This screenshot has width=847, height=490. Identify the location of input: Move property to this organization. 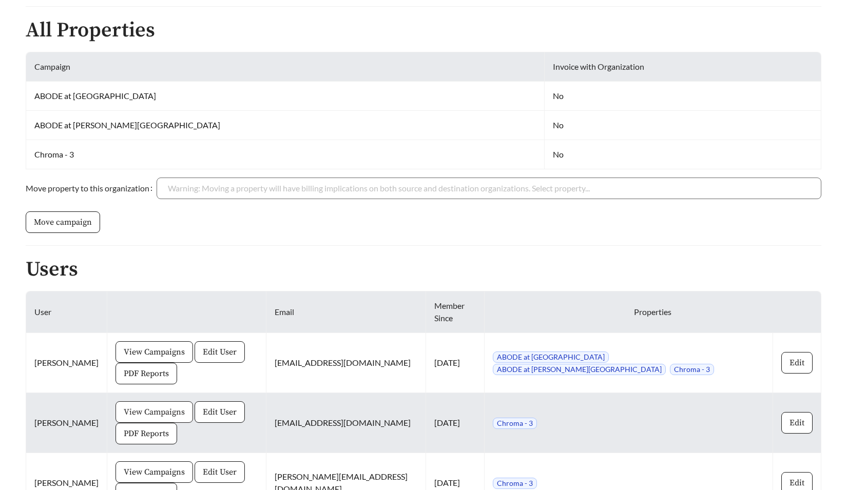
(489, 188).